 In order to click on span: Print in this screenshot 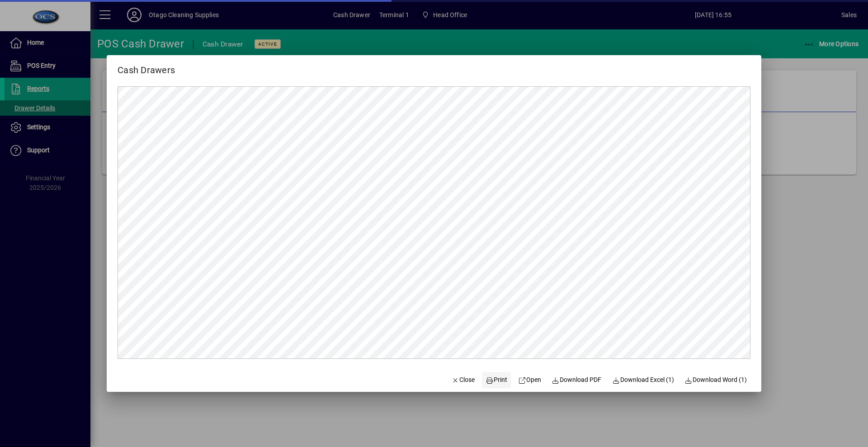, I will do `click(497, 379)`.